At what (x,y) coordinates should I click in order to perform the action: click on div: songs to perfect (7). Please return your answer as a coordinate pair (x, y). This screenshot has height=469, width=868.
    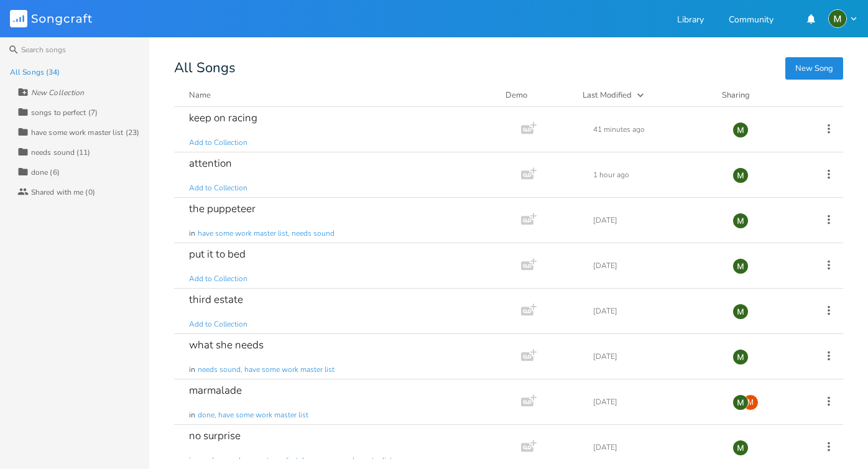
    Looking at the image, I should click on (64, 113).